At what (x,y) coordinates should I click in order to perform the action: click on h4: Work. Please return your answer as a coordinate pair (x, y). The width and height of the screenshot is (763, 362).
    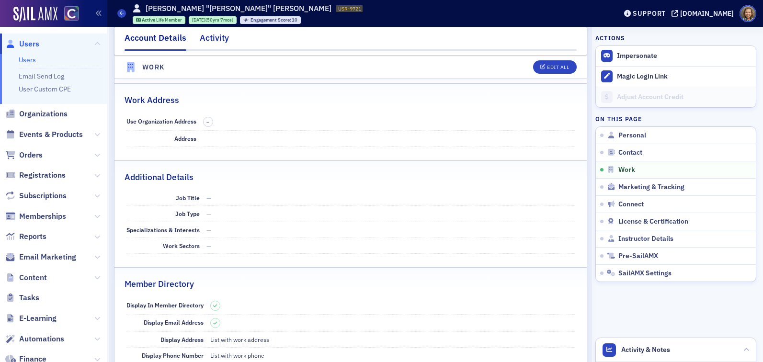
    Looking at the image, I should click on (153, 67).